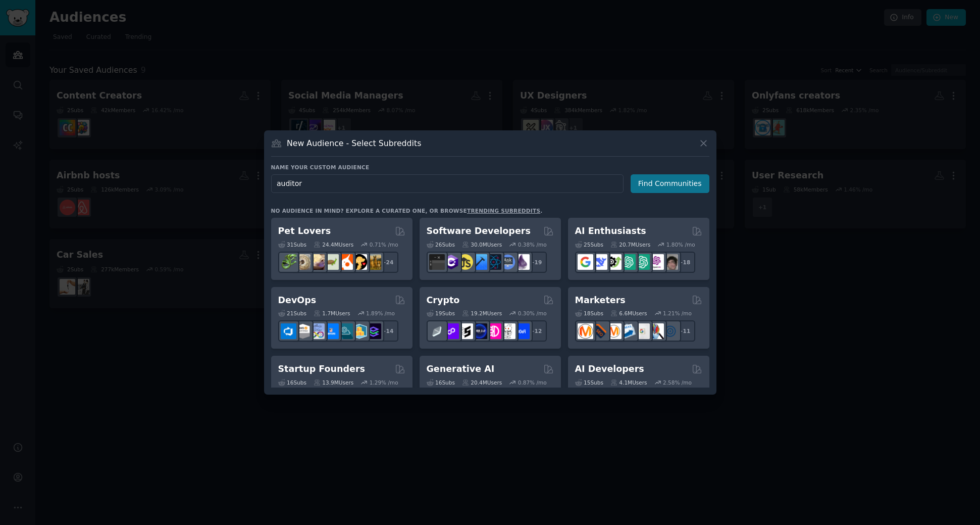 Image resolution: width=980 pixels, height=525 pixels. What do you see at coordinates (684, 331) in the screenshot?
I see `div: + 11` at bounding box center [684, 331].